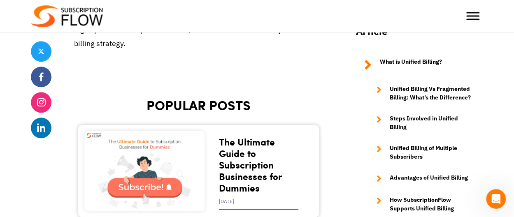  Describe the element at coordinates (432, 123) in the screenshot. I see `strong: Steps Involved in Unified Billing` at that location.